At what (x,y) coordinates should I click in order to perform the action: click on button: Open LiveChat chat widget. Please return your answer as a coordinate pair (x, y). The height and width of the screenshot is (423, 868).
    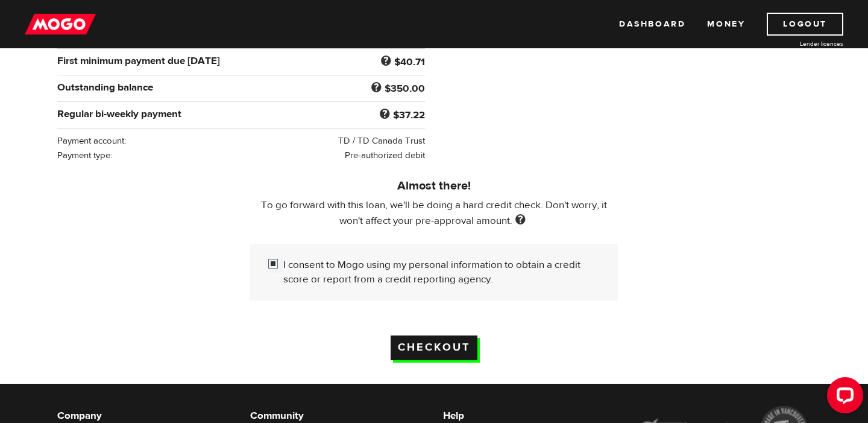
    Looking at the image, I should click on (28, 23).